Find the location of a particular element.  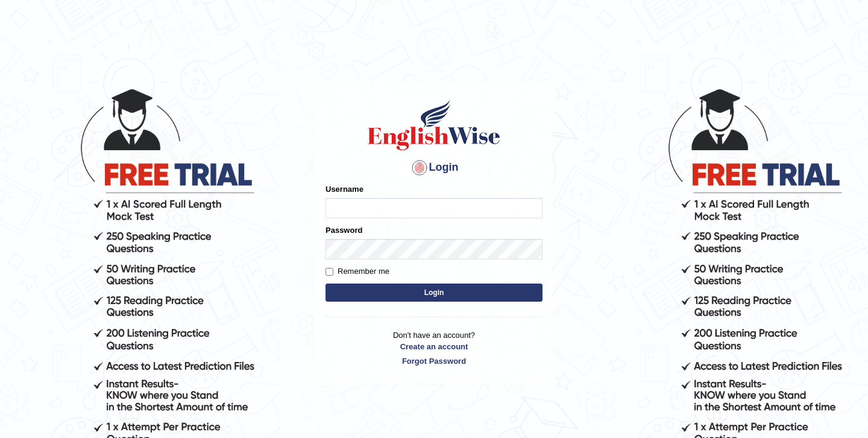

p: Don't have an account? is located at coordinates (434, 348).